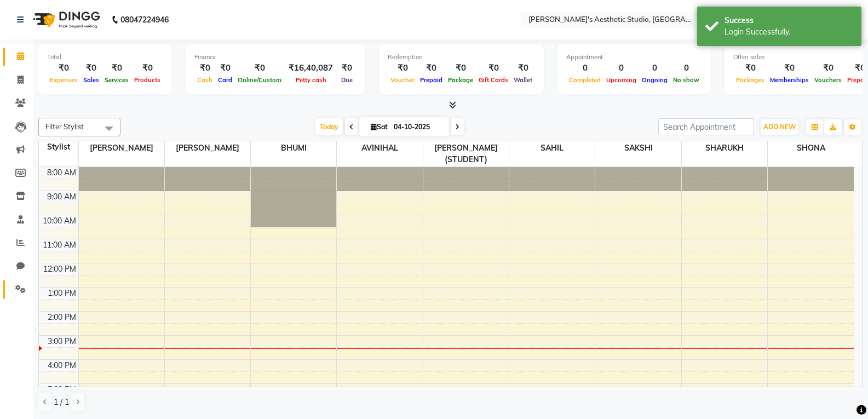 The image size is (868, 419). Describe the element at coordinates (751, 80) in the screenshot. I see `span: Packages` at that location.